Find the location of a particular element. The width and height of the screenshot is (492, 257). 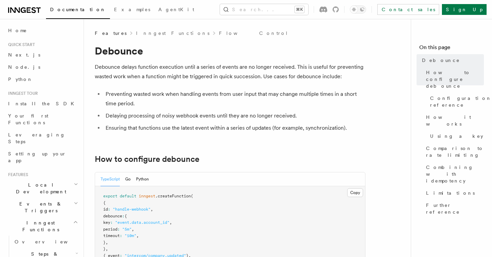

button: Inngest Functions is located at coordinates (42, 226).